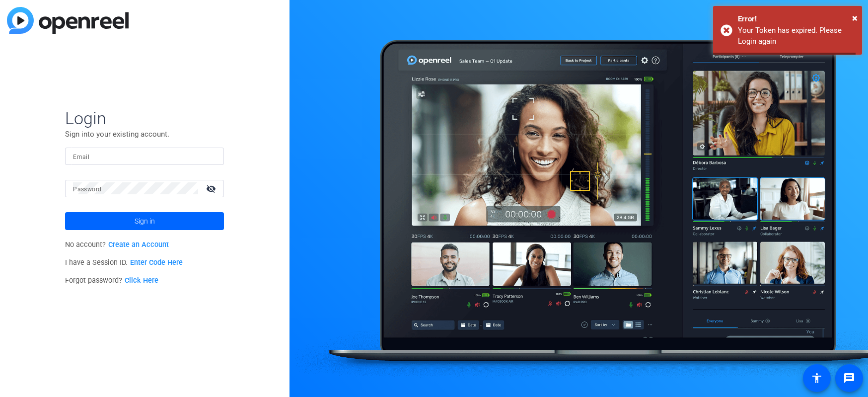  I want to click on mat-icon: message, so click(849, 378).